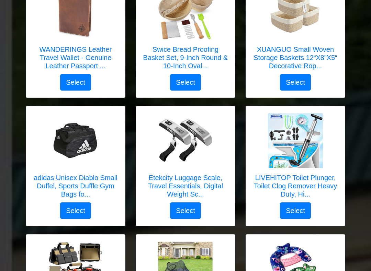 This screenshot has width=371, height=271. Describe the element at coordinates (295, 158) in the screenshot. I see `a: LIVEHITOP Toilet Plunger, Toilet Clog Remover Heavy Duty, High-Pressure Air Drain unclogger, Powe...` at that location.